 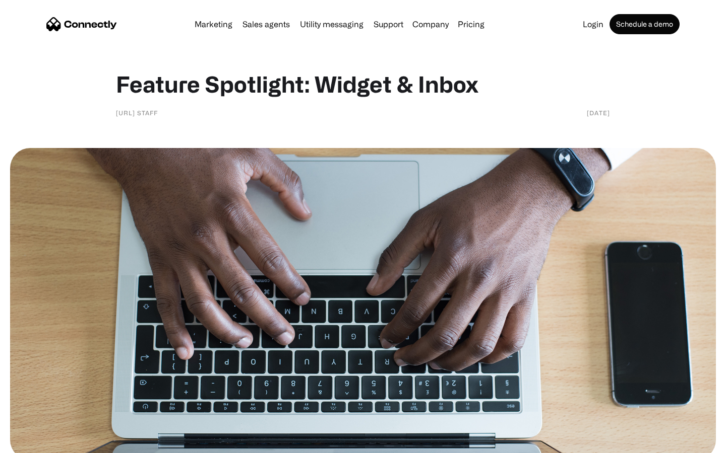 I want to click on a: Login, so click(x=592, y=24).